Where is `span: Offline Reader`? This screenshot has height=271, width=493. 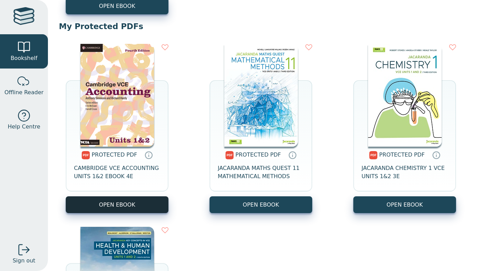
span: Offline Reader is located at coordinates (24, 92).